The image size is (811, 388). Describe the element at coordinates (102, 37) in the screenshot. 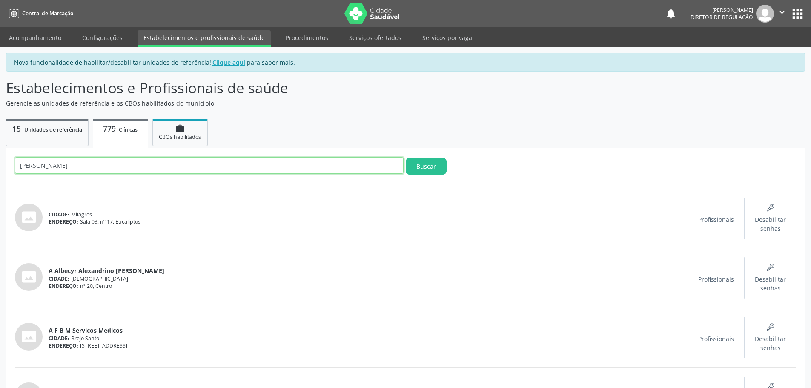

I see `a: Configurações` at that location.